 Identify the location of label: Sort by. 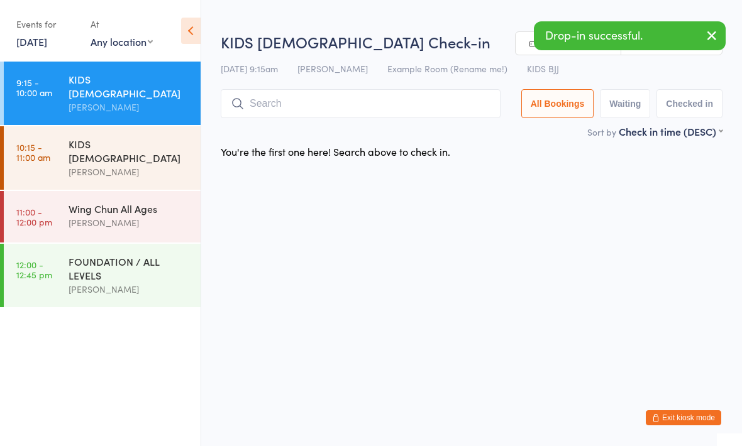
(602, 132).